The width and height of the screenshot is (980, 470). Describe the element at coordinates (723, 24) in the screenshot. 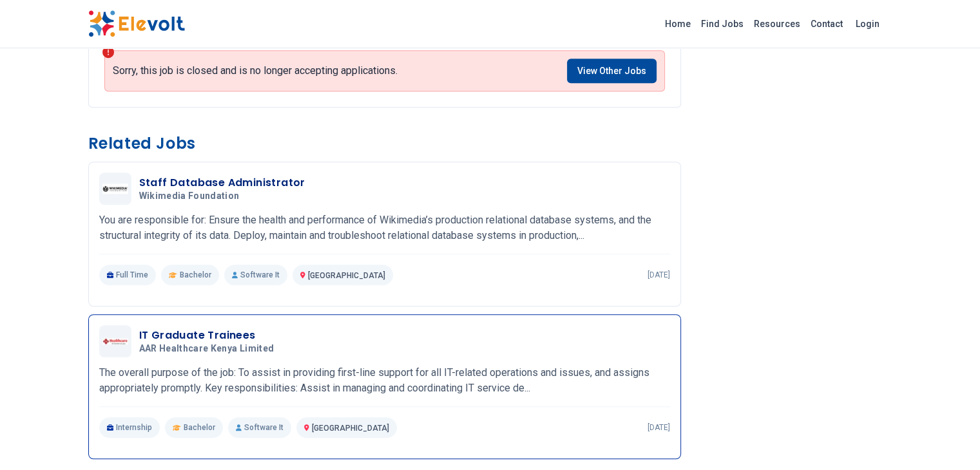

I see `a: Find Jobs` at that location.